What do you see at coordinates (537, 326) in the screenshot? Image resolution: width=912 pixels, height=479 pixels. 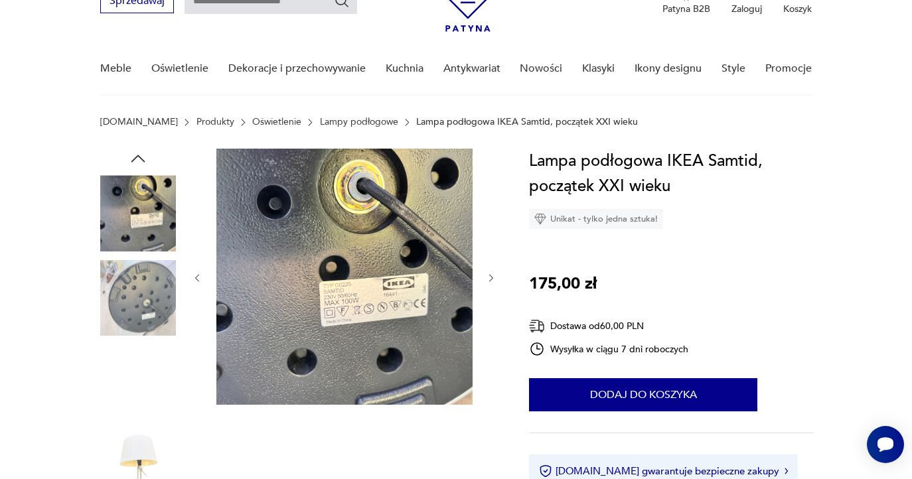 I see `img: Ikona dostawy` at bounding box center [537, 326].